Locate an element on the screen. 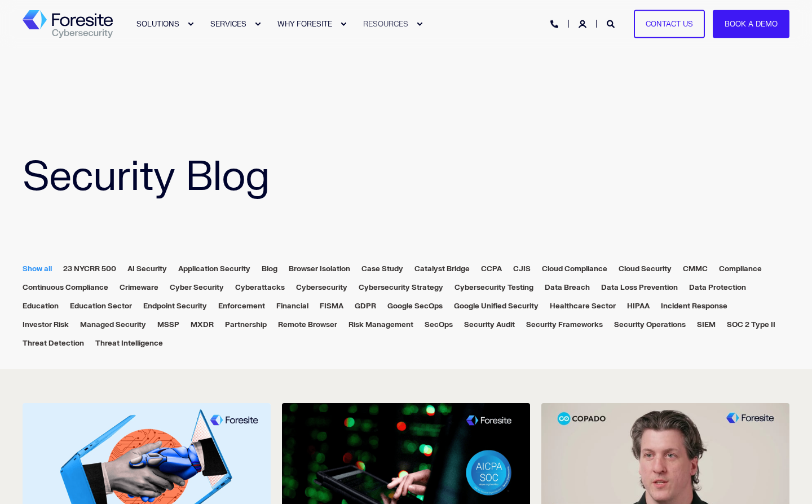  span: Security Blog is located at coordinates (146, 177).